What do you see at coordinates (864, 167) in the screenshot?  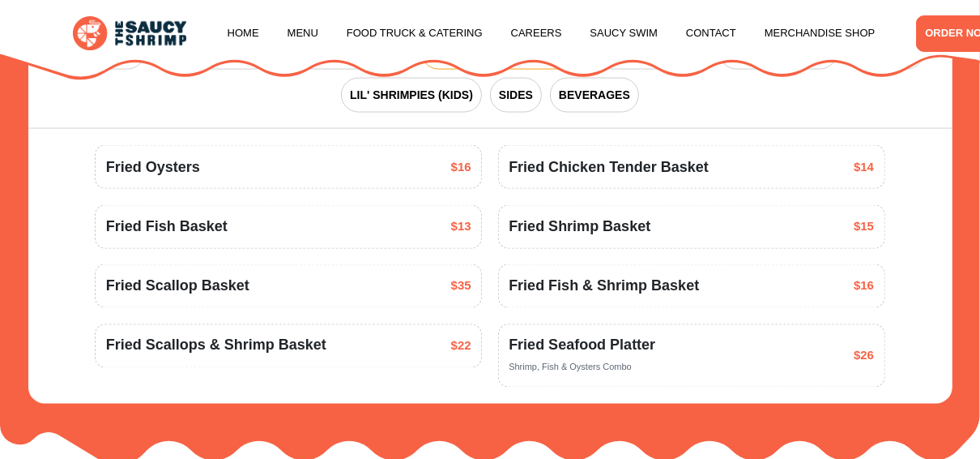 I see `span: $14` at bounding box center [864, 167].